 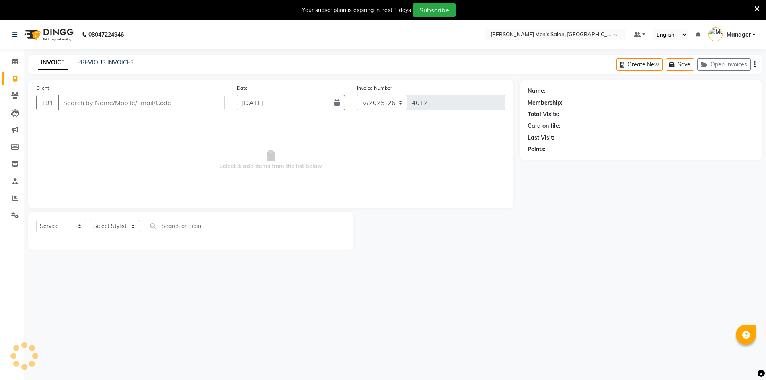 I want to click on div: Total Visits:, so click(x=543, y=114).